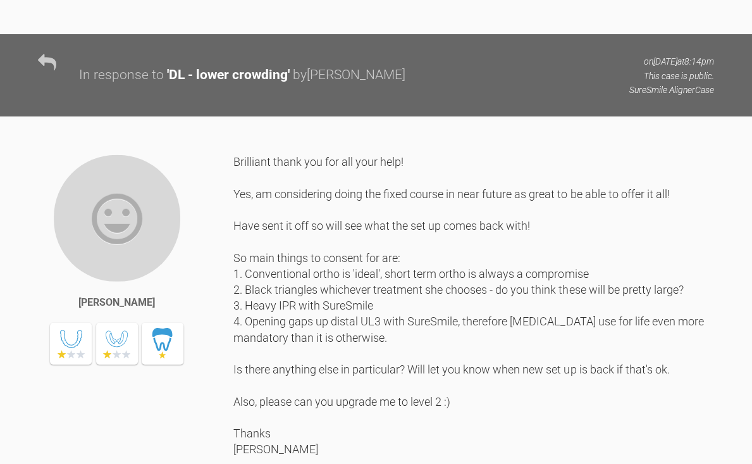 This screenshot has height=464, width=752. Describe the element at coordinates (117, 218) in the screenshot. I see `img: Cathryn Sherlock` at that location.